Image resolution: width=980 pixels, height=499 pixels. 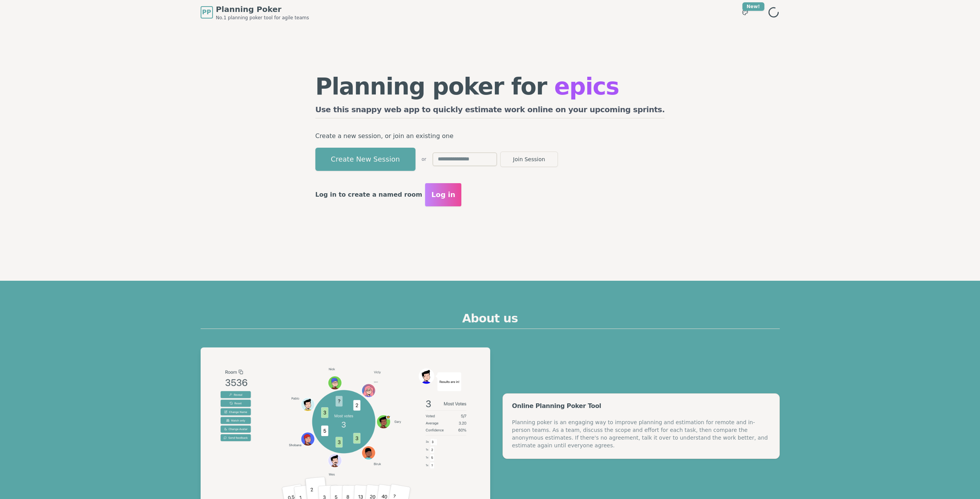 What do you see at coordinates (207, 12) in the screenshot?
I see `span: PP` at bounding box center [207, 12].